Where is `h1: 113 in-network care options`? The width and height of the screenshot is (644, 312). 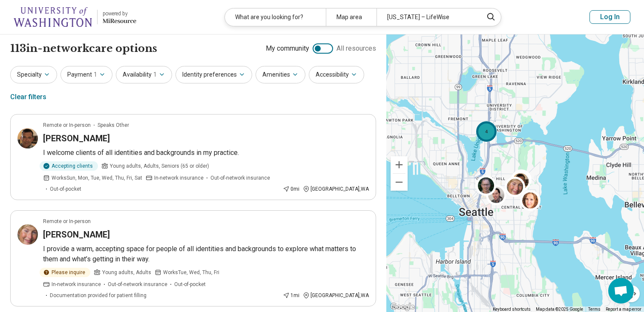 h1: 113 in-network care options is located at coordinates (83, 48).